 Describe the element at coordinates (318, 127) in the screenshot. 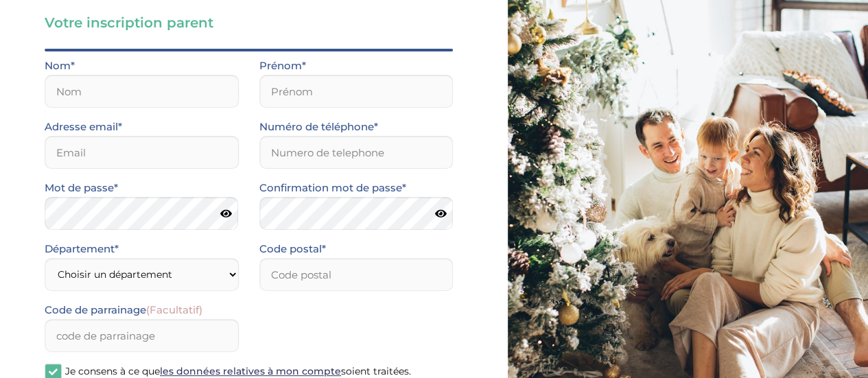

I see `label: Numéro de téléphone*` at that location.